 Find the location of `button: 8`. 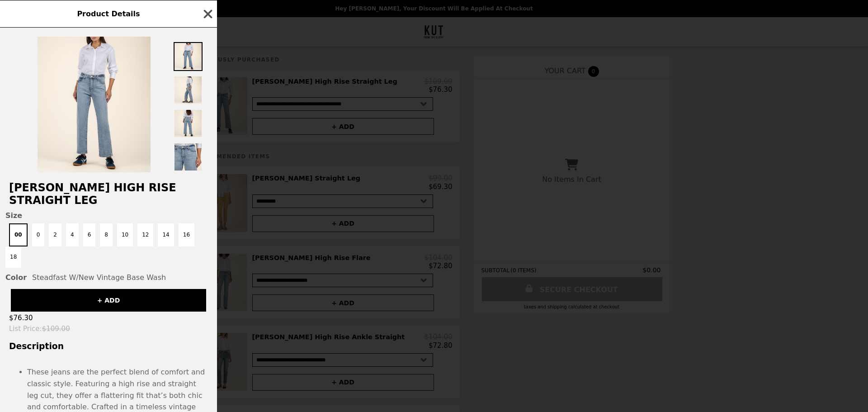

button: 8 is located at coordinates (107, 235).